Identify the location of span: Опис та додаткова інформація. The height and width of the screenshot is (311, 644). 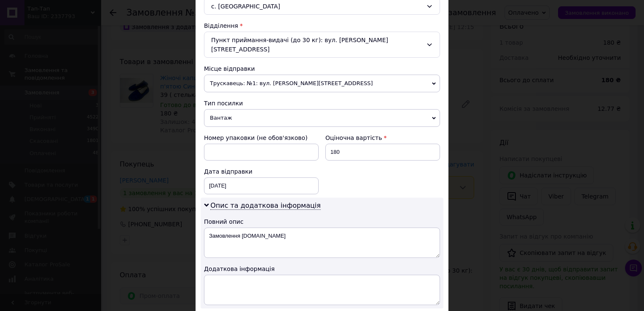
(266, 206).